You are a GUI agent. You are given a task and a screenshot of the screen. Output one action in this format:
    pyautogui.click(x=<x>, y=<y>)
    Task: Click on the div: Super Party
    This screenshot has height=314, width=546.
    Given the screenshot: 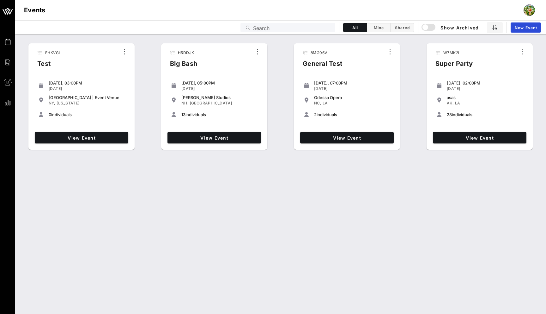 What is the action you would take?
    pyautogui.click(x=454, y=66)
    